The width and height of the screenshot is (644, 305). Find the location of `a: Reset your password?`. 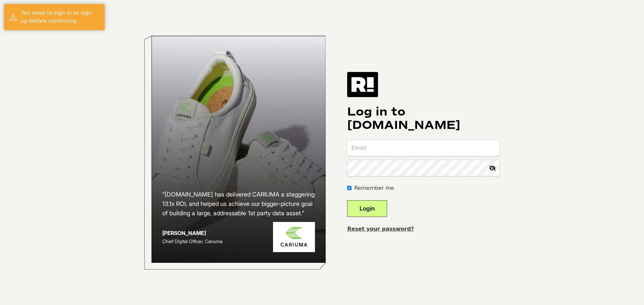

a: Reset your password? is located at coordinates (381, 229).